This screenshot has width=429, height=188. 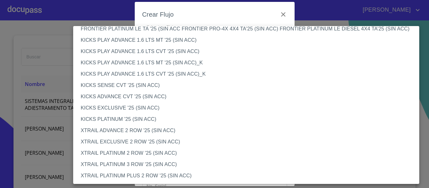 I want to click on li: KICKS EXCLUSIVE '25 (SIN ACC), so click(x=248, y=108).